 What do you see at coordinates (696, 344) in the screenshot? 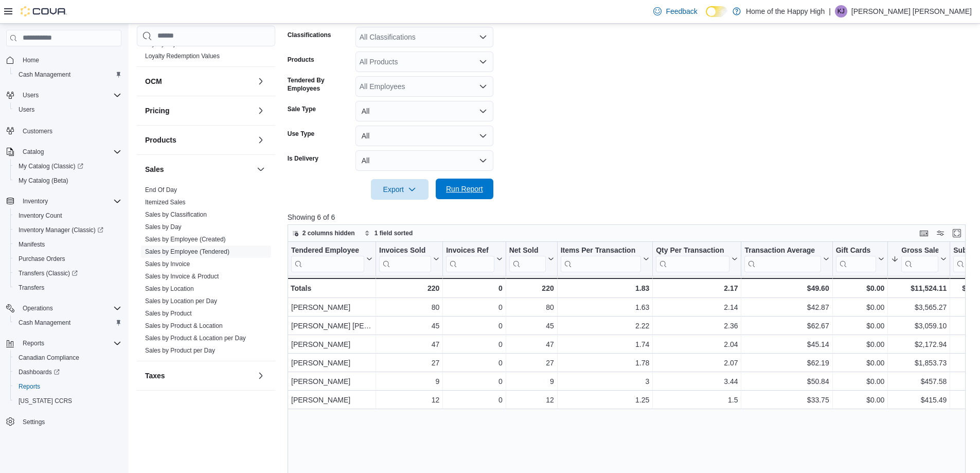
I see `div: 2.04` at bounding box center [696, 344].